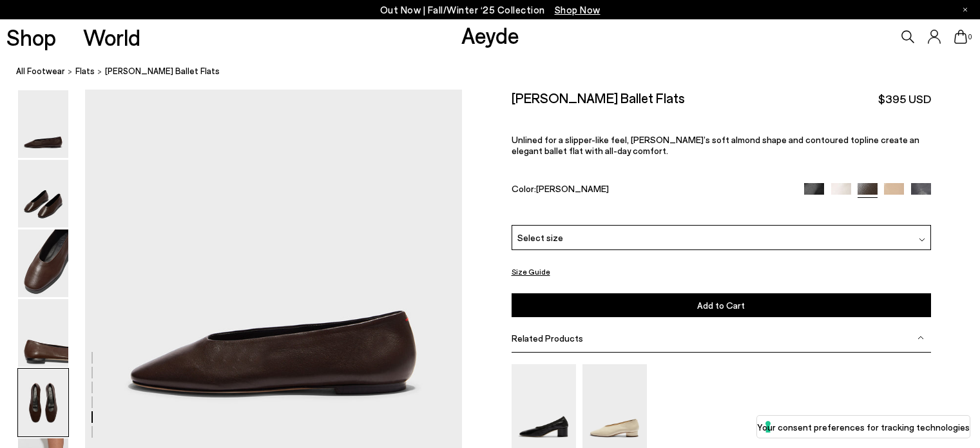 Image resolution: width=980 pixels, height=448 pixels. What do you see at coordinates (85, 71) in the screenshot?
I see `a: flats` at bounding box center [85, 71].